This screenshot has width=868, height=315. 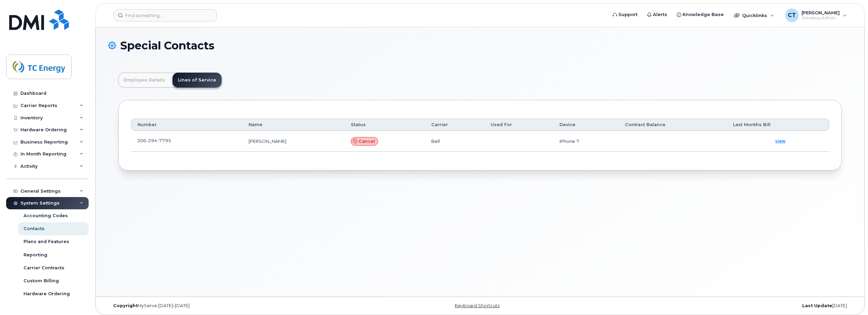 I want to click on span: 306, so click(x=154, y=140).